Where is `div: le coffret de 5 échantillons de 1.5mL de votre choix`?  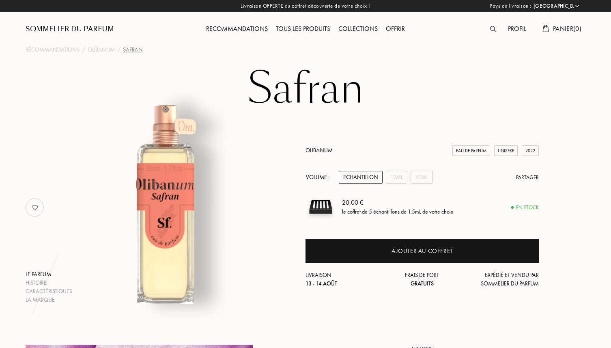 div: le coffret de 5 échantillons de 1.5mL de votre choix is located at coordinates (397, 211).